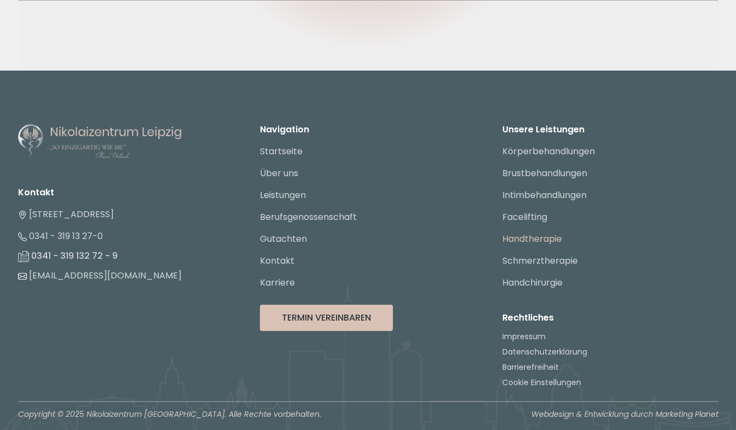  Describe the element at coordinates (544, 195) in the screenshot. I see `a: Intimbehandlungen` at that location.